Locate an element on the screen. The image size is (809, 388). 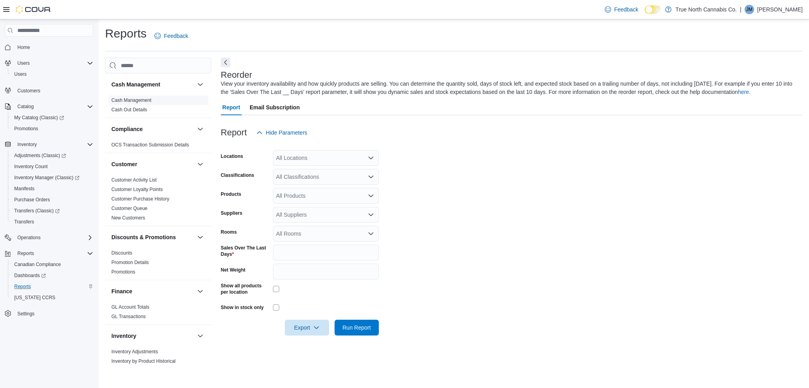
a: Transfers (Classic) is located at coordinates (52, 211).